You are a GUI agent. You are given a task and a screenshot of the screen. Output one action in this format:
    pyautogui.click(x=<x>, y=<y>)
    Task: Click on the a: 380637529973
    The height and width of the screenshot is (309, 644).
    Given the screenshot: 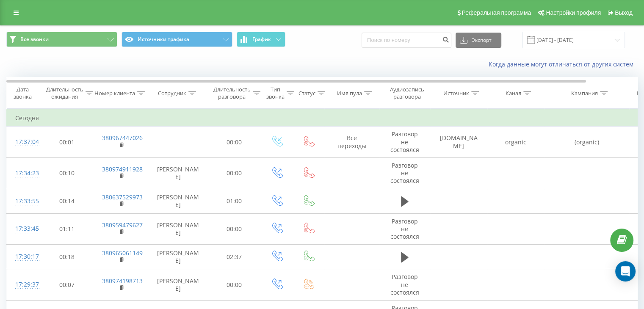 What is the action you would take?
    pyautogui.click(x=123, y=197)
    